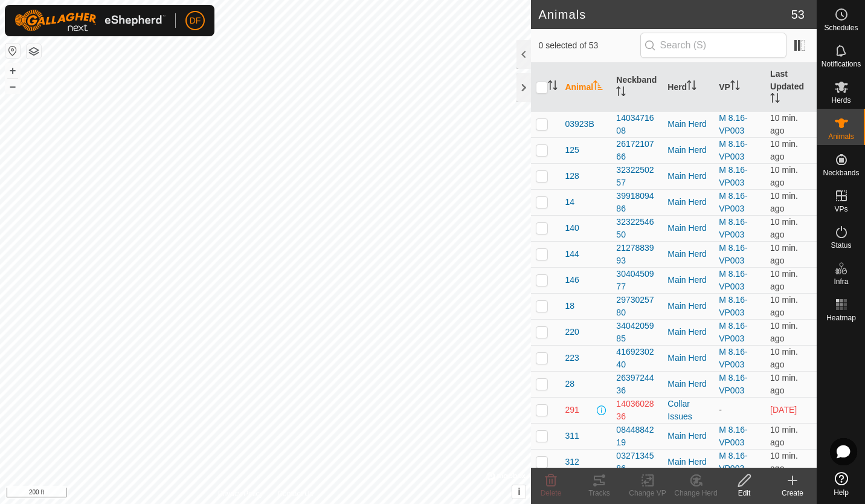 This screenshot has height=504, width=865. Describe the element at coordinates (572, 176) in the screenshot. I see `span: 128` at that location.